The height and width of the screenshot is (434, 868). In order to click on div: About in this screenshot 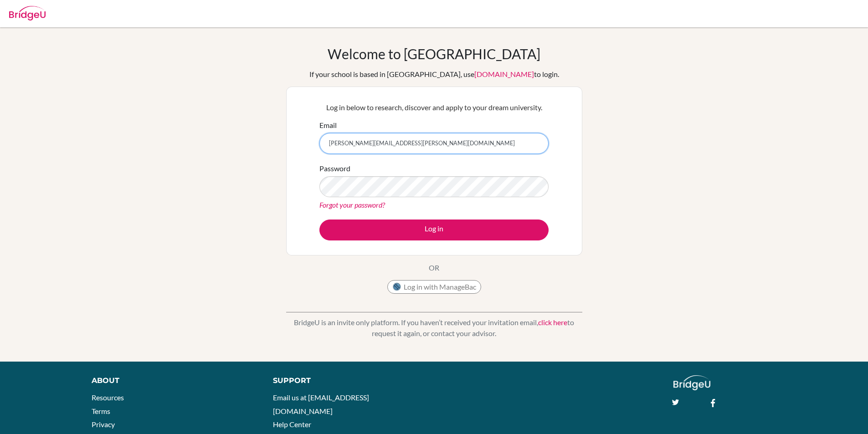, I will do `click(172, 381)`.